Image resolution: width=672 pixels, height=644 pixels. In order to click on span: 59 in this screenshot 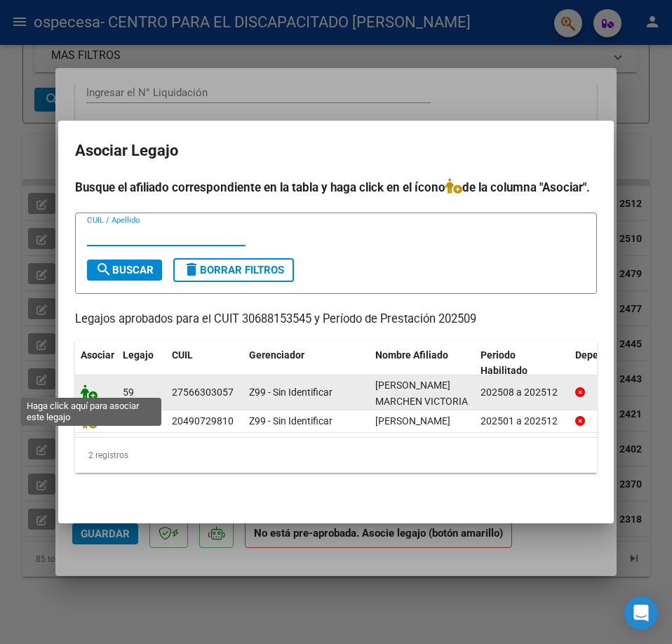, I will do `click(128, 392)`.